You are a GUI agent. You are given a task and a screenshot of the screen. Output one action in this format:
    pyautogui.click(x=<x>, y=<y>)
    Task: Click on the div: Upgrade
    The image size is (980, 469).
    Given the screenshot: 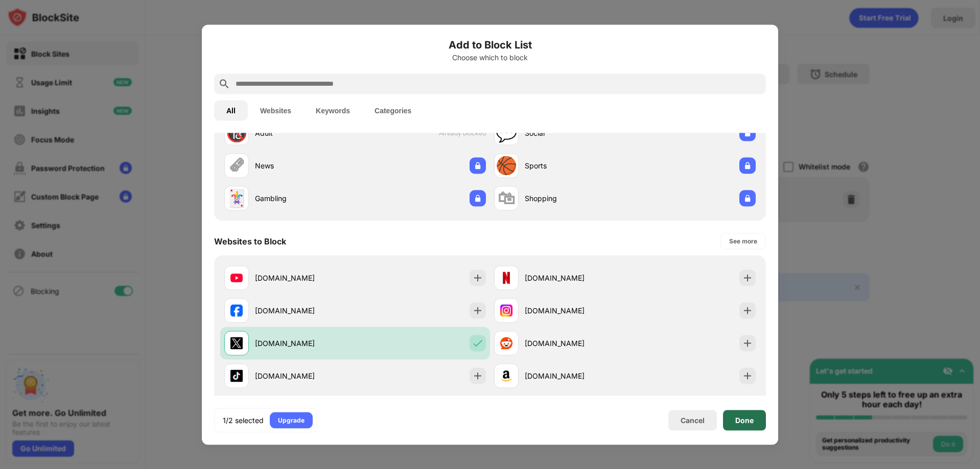 What is the action you would take?
    pyautogui.click(x=291, y=420)
    